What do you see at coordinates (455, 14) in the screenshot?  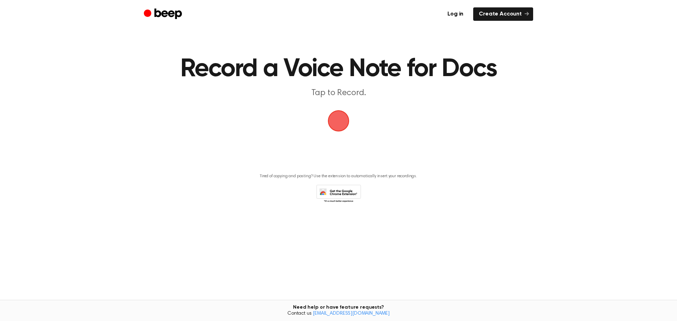 I see `a: Log in` at bounding box center [455, 14].